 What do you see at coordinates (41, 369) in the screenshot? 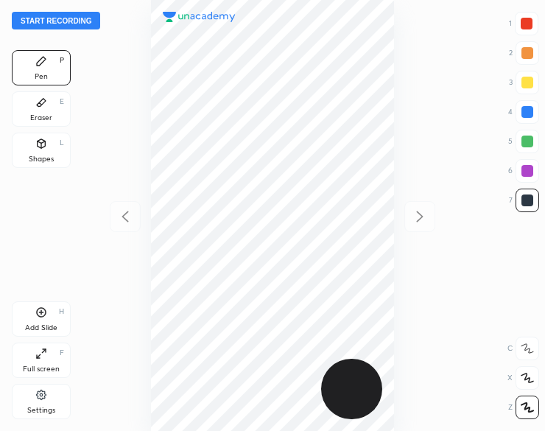
I see `div: Full screen` at bounding box center [41, 369].